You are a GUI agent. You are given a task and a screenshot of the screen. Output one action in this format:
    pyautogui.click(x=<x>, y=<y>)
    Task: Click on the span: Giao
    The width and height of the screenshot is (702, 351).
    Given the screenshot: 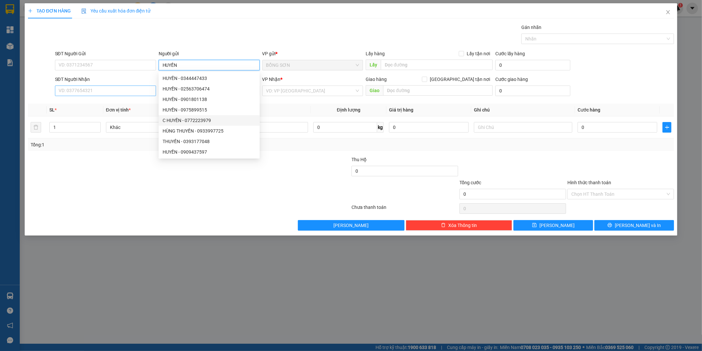 What is the action you would take?
    pyautogui.click(x=374, y=90)
    